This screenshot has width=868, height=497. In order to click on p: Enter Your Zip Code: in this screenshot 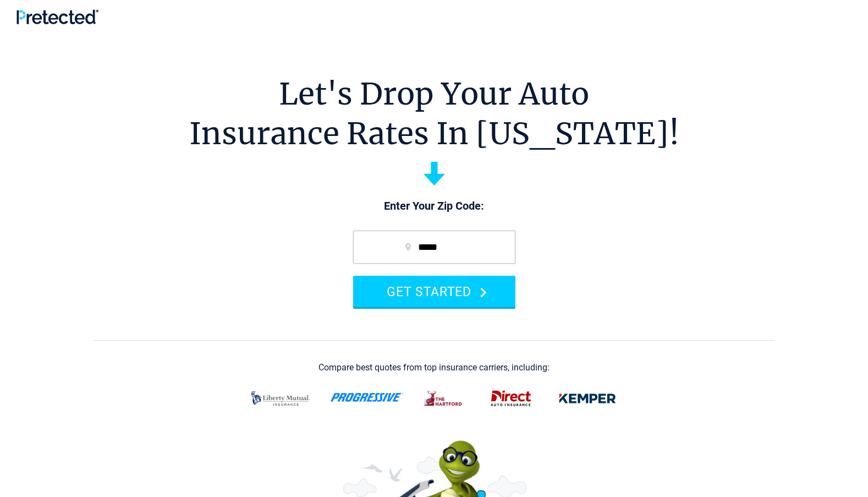, I will do `click(434, 206)`.